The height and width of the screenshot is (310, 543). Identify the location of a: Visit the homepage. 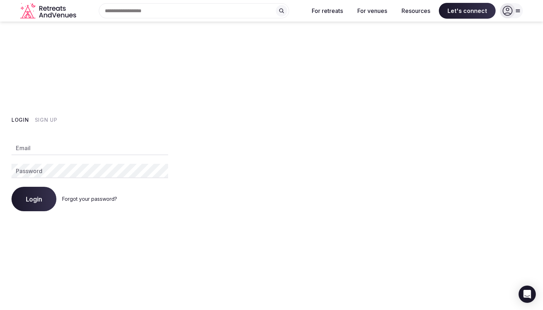
(49, 11).